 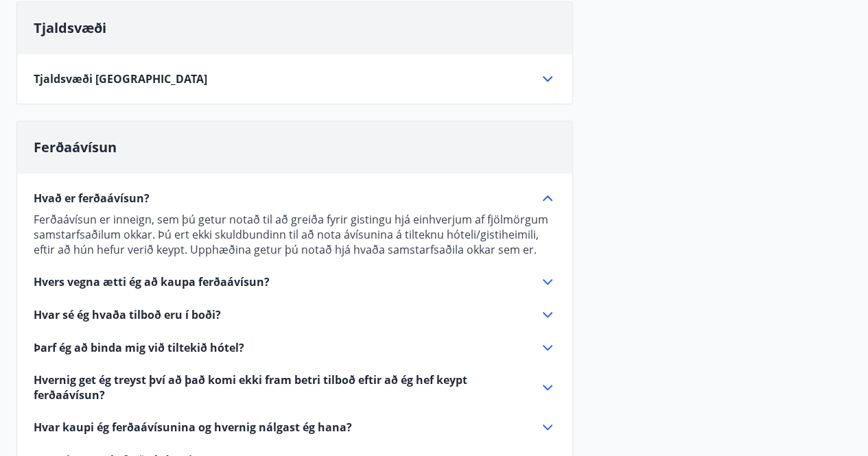 I want to click on div: Hvers vegna ætti ég að kaupa ferðaávísun?, so click(x=294, y=282).